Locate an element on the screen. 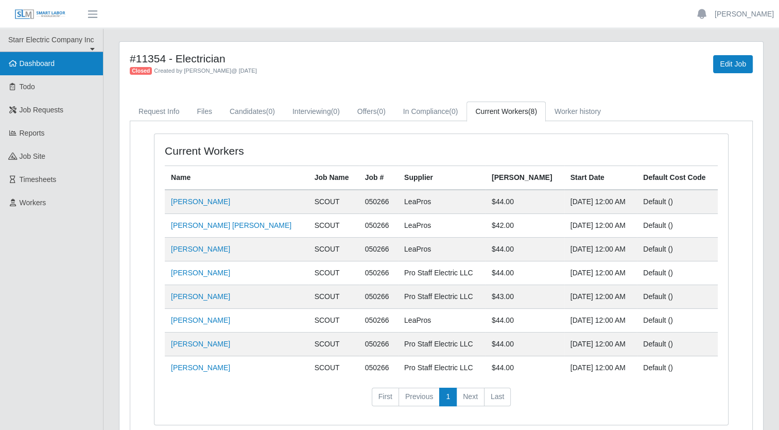 The width and height of the screenshot is (779, 430). span: Reports is located at coordinates (32, 133).